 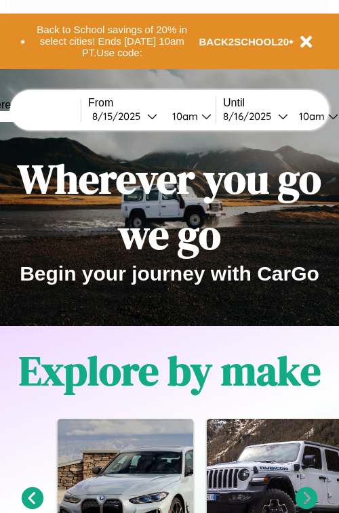 What do you see at coordinates (250, 116) in the screenshot?
I see `div: 8 / 16 / 2025` at bounding box center [250, 116].